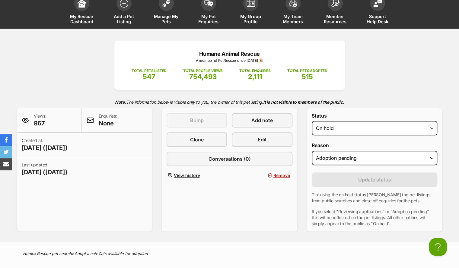 This screenshot has height=268, width=459. I want to click on strong: It is not visible to members of the public., so click(304, 102).